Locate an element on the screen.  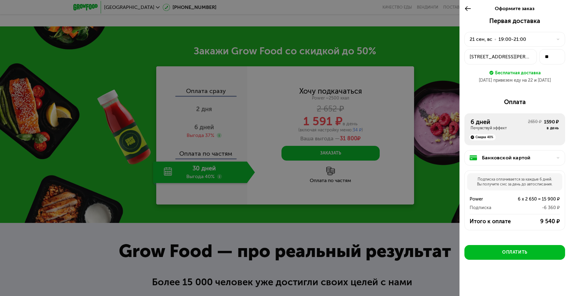
div: 1590 ₽ is located at coordinates (551, 122).